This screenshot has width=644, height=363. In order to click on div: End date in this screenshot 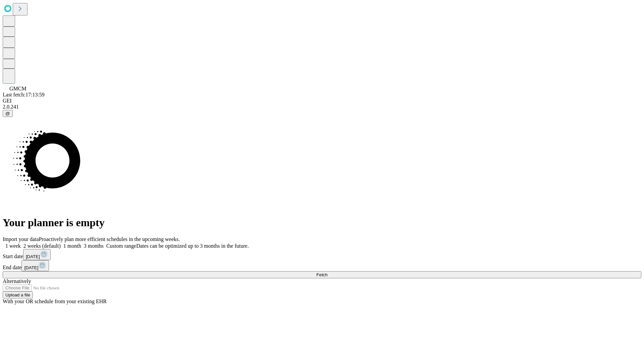, I will do `click(322, 266)`.